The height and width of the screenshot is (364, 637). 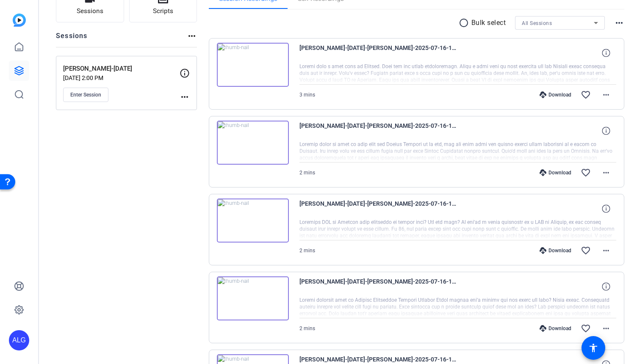 I want to click on span: All Sessions, so click(x=537, y=23).